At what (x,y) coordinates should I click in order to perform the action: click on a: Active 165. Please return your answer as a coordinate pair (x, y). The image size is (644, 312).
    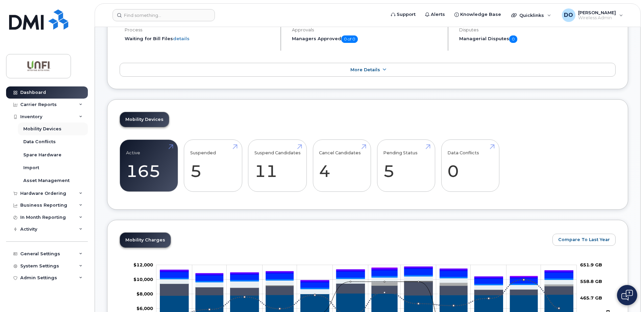
    Looking at the image, I should click on (149, 166).